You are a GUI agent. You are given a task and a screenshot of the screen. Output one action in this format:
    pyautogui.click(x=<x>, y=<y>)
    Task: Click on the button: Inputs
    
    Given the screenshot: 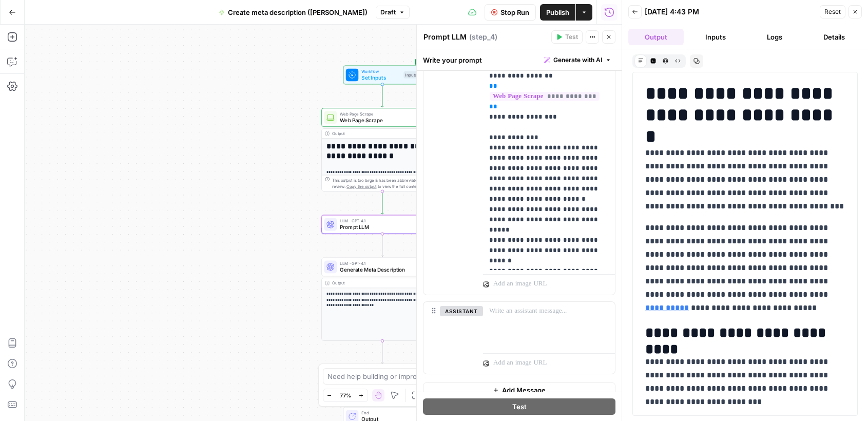 What is the action you would take?
    pyautogui.click(x=715, y=37)
    